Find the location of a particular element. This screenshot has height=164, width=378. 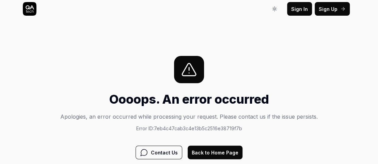

button: Sign In is located at coordinates (299, 9).